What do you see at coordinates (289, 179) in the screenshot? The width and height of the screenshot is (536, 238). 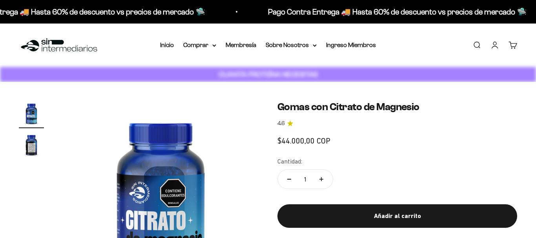 I see `button: Reducir cantidad` at bounding box center [289, 179].